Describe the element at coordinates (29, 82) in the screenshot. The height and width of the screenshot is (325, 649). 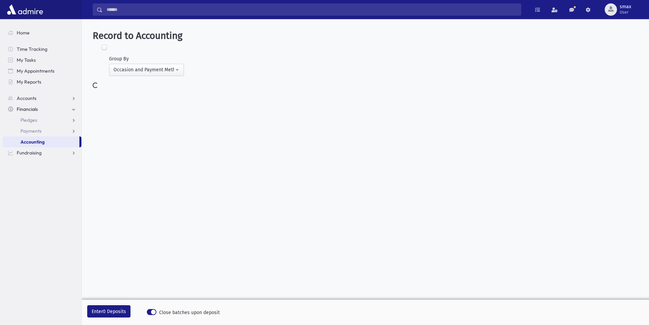
I see `span: My Reports` at that location.